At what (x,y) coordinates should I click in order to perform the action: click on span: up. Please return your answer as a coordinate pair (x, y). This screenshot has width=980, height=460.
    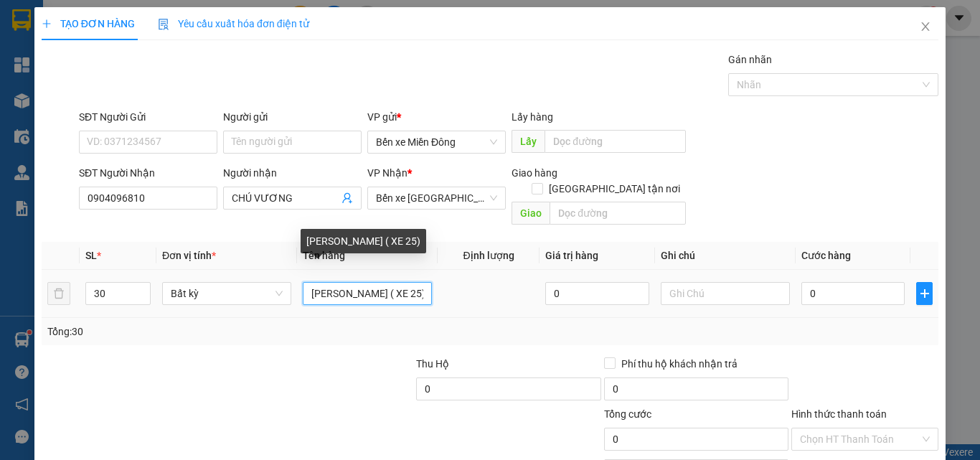
    Looking at the image, I should click on (143, 289).